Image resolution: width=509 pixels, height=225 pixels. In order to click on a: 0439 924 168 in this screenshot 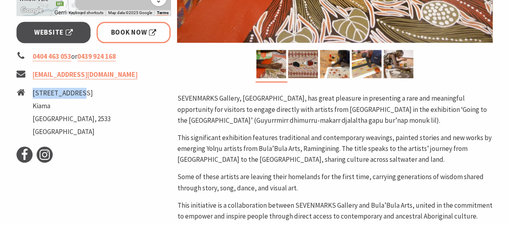, I will do `click(97, 56)`.